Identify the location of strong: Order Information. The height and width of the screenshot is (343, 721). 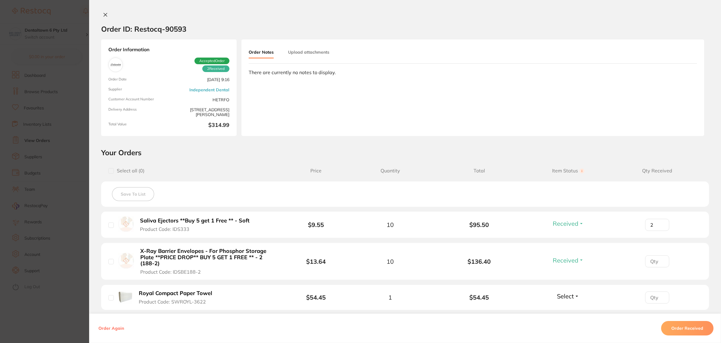
(169, 50).